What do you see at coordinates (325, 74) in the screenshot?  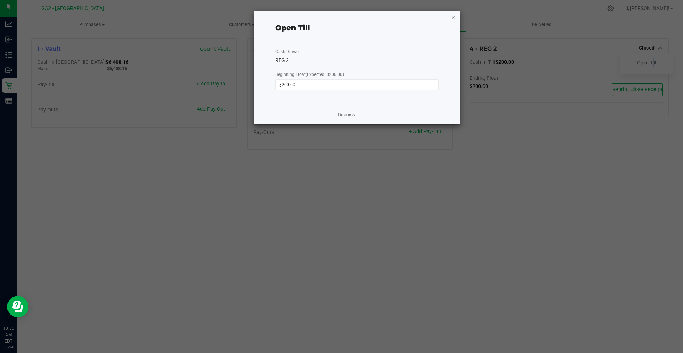 I see `span: (Expected: $200.00)` at bounding box center [325, 74].